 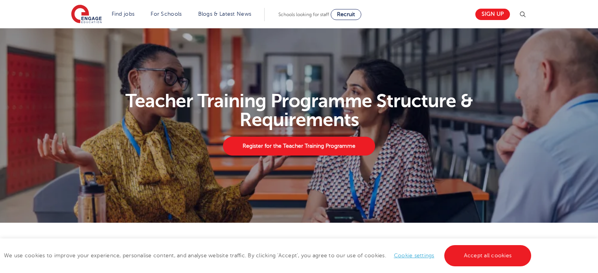 What do you see at coordinates (268, 256) in the screenshot?
I see `span: We use cookies to improve your experience, personalise content, and analyse website traffic. By c...` at bounding box center [268, 256].